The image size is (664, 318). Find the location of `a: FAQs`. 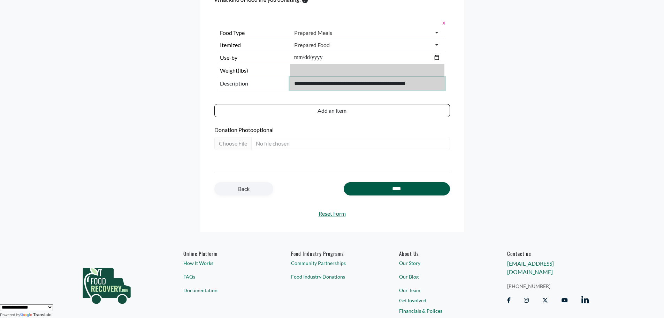

a: FAQs is located at coordinates (224, 276).